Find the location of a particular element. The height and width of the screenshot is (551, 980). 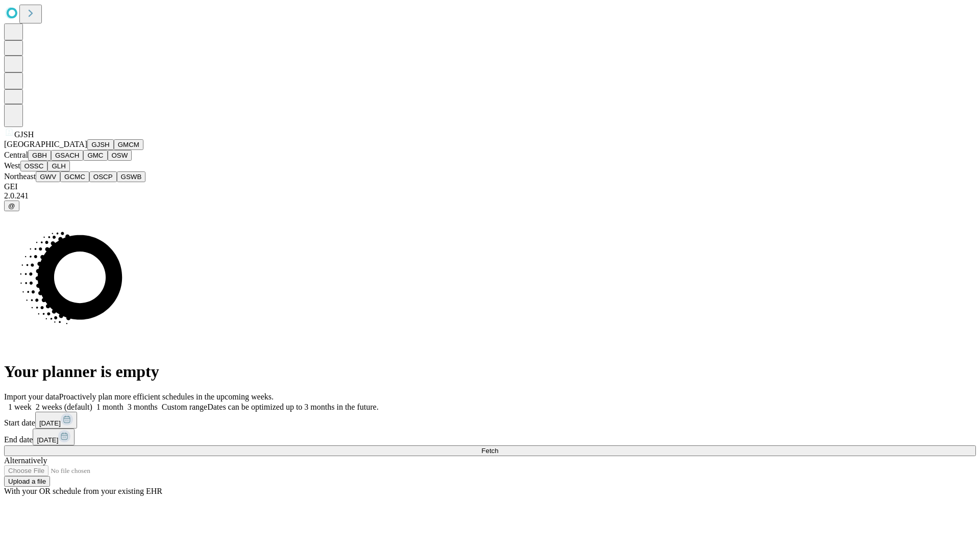

button: Upload a file is located at coordinates (28, 482).